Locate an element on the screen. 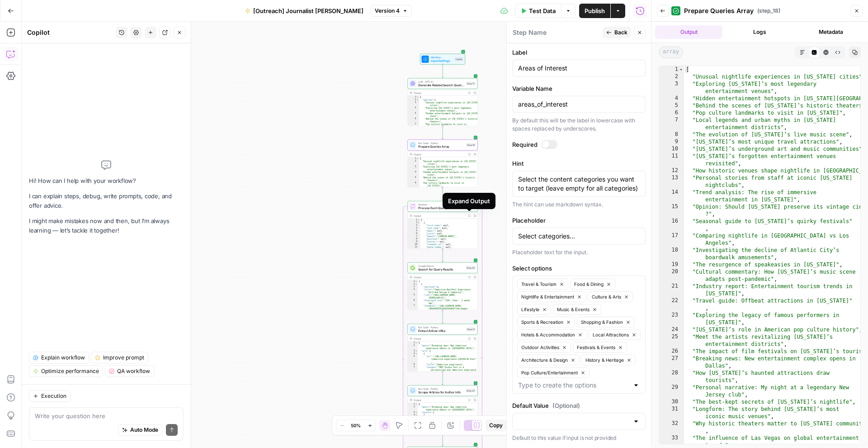 This screenshot has height=448, width=868. span: Prepare Queries Array is located at coordinates (719, 11).